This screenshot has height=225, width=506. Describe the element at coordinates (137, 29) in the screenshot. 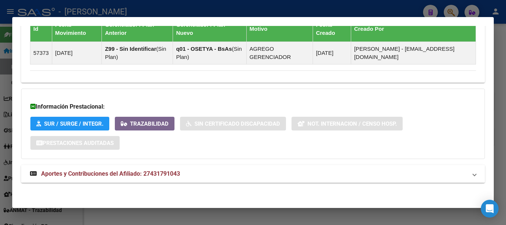

I see `th: Gerenciador / Plan Anterior` at that location.